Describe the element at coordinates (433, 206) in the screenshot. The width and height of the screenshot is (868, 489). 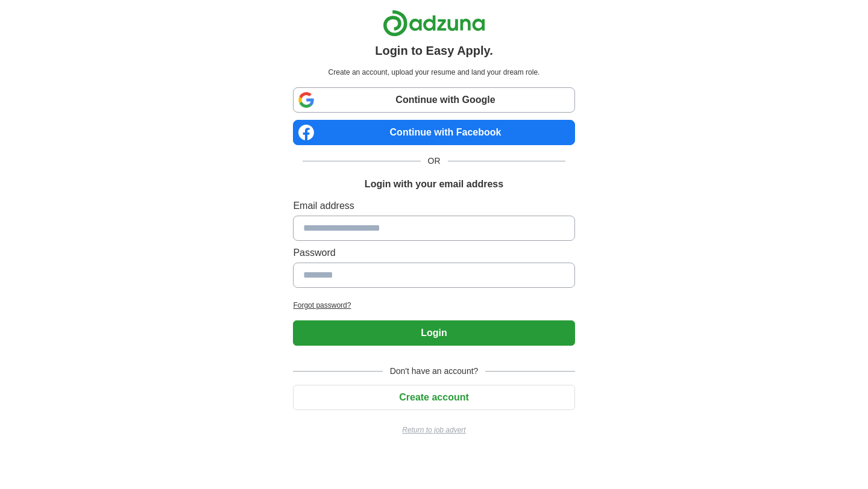
I see `label: Email address` at that location.